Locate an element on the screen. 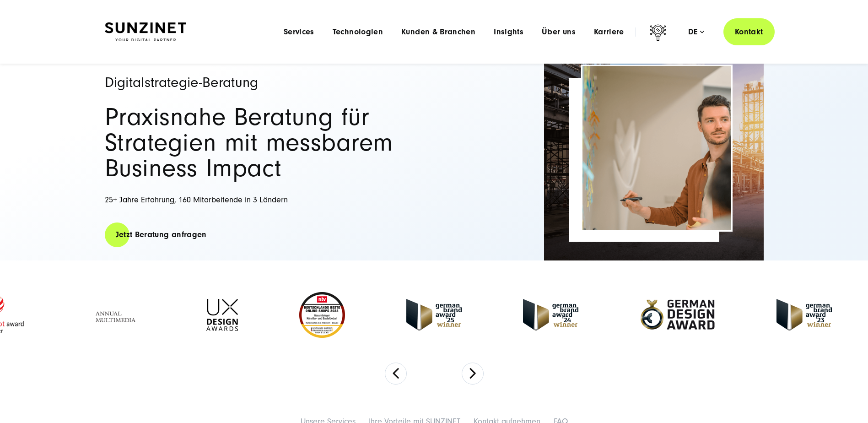 The image size is (868, 423). img: UX-Design-Awards - fullservice digital agentur SUNZINET is located at coordinates (222, 315).